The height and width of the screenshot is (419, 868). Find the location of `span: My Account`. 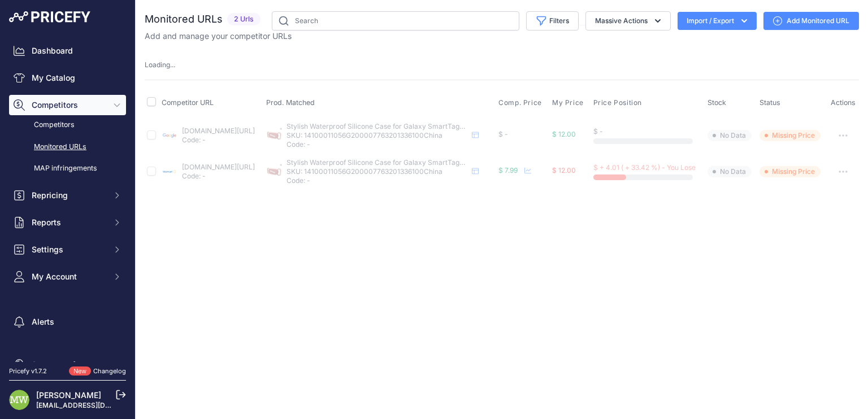

span: My Account is located at coordinates (69, 277).